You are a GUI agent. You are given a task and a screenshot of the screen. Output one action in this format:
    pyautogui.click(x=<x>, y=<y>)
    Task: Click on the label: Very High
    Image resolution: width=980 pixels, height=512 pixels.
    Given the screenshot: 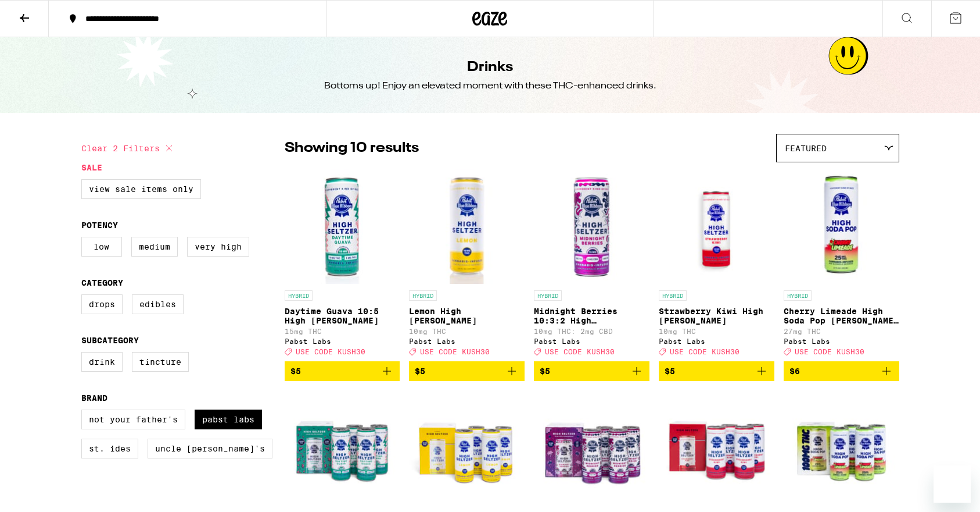 What is the action you would take?
    pyautogui.click(x=218, y=247)
    